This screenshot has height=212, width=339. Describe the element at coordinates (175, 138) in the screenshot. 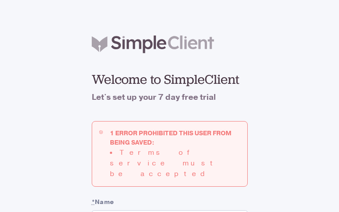

I see `h4: 1 error prohibited this user from being saved:` at that location.